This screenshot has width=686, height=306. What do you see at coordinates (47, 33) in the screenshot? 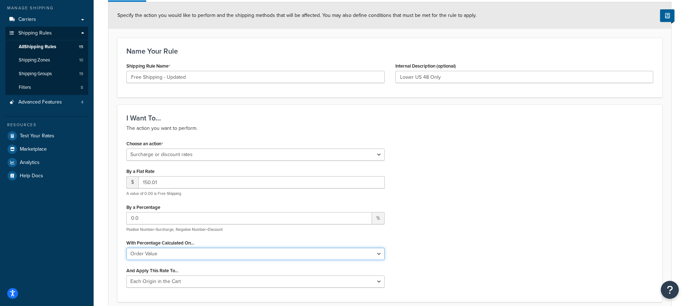
I see `a: Shipping Rules` at bounding box center [47, 33].